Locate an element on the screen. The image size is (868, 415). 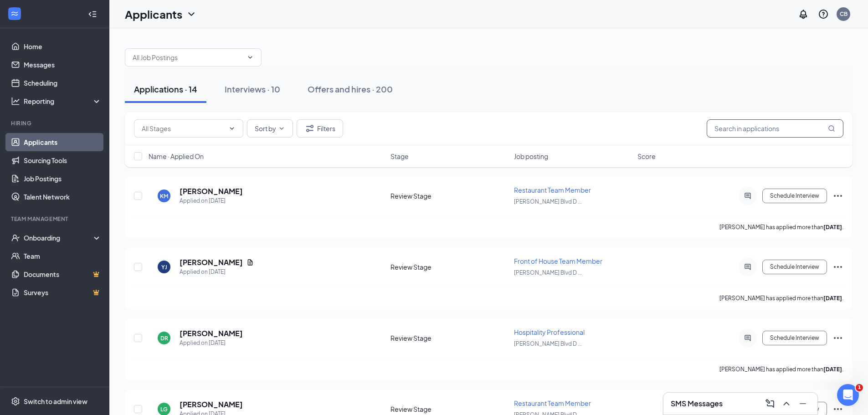
span: Name · Applied On is located at coordinates (176, 156).